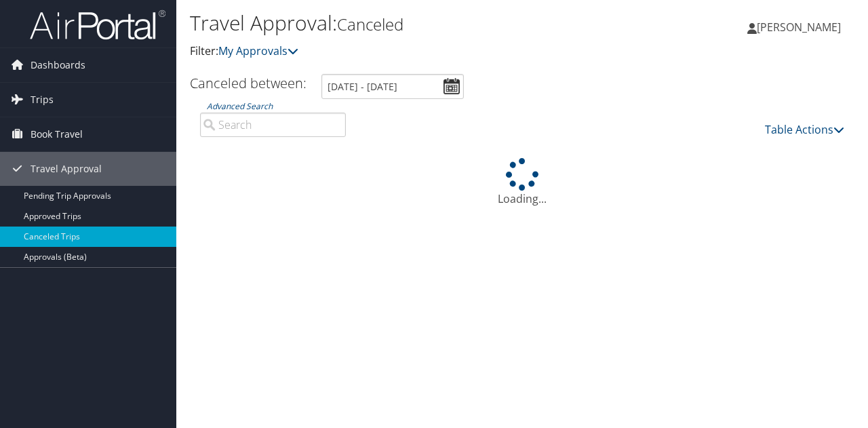 The height and width of the screenshot is (428, 868). Describe the element at coordinates (239, 105) in the screenshot. I see `a: Advanced Search` at that location.